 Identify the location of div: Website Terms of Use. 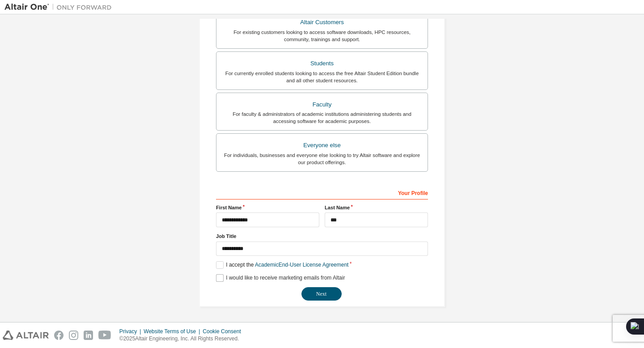
(173, 331).